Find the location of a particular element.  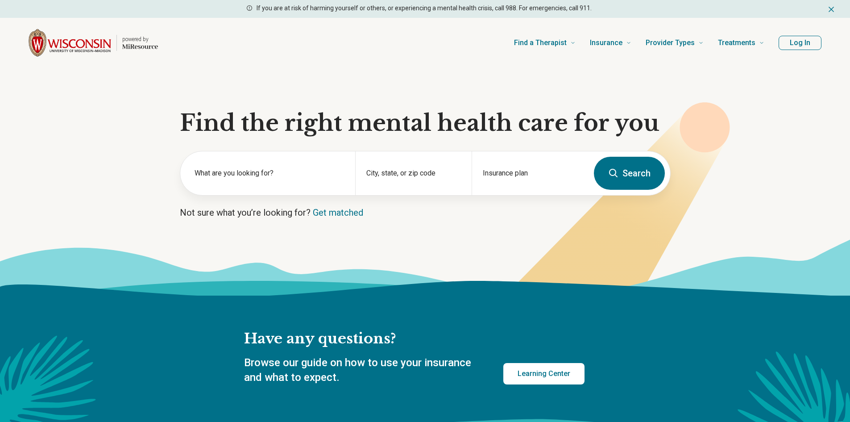

a: Insurance is located at coordinates (611, 43).